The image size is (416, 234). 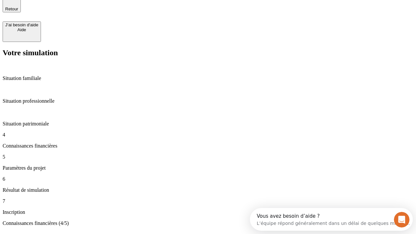 What do you see at coordinates (208, 223) in the screenshot?
I see `p: Connaissances financières (4/5)` at bounding box center [208, 223].